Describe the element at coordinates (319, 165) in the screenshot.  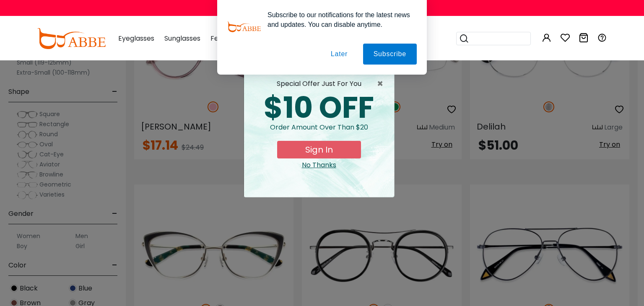
I see `div: Close` at that location.